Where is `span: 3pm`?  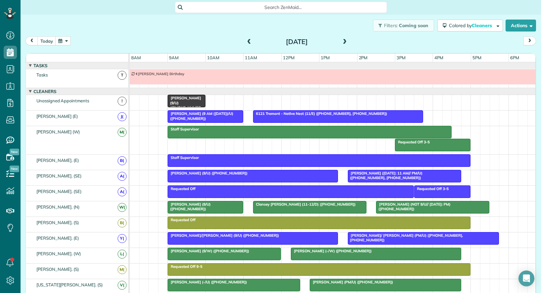
span: 3pm is located at coordinates (401, 58).